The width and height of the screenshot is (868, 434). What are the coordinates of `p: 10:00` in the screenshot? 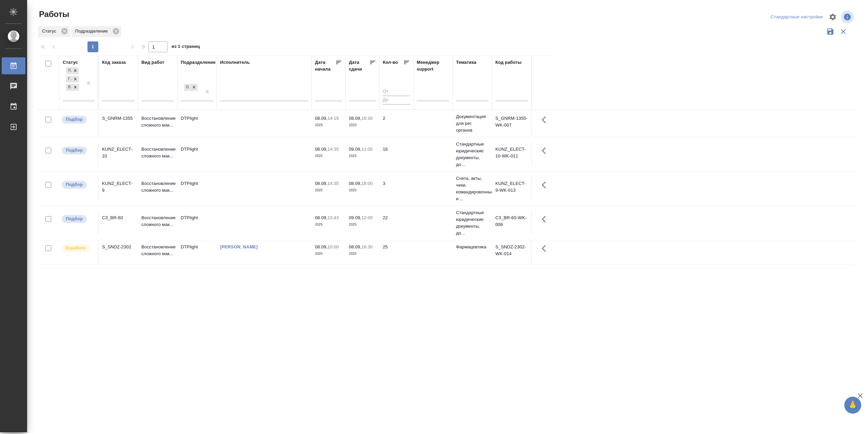 It's located at (333, 247).